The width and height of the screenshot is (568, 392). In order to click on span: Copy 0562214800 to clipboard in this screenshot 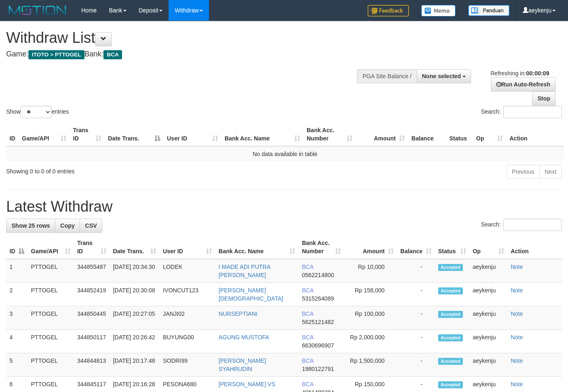, I will do `click(318, 275)`.